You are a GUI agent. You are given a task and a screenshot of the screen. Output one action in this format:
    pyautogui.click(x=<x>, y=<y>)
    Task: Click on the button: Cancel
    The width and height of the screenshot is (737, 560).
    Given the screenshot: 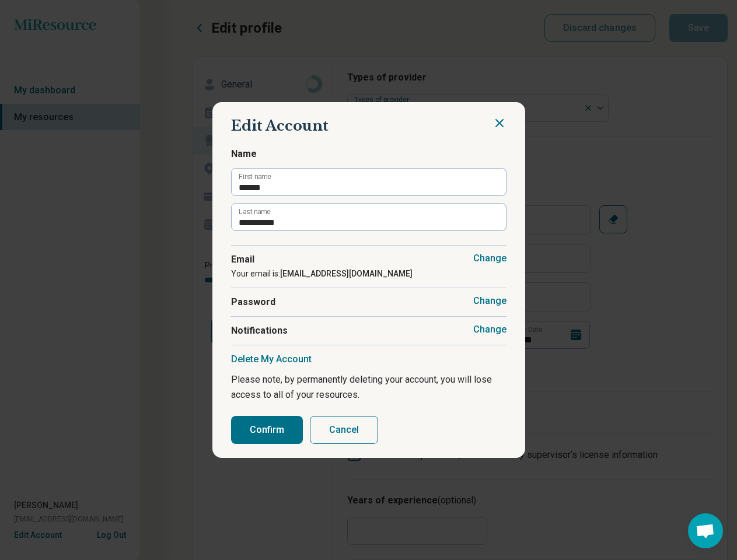 What is the action you would take?
    pyautogui.click(x=344, y=430)
    